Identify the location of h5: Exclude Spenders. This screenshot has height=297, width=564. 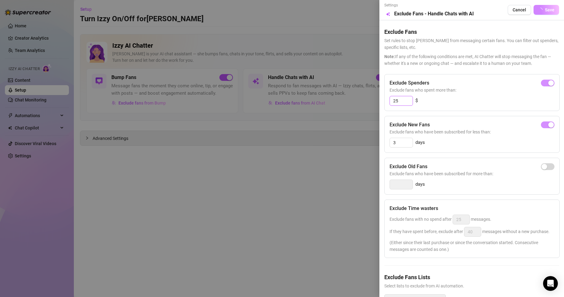
(409, 83).